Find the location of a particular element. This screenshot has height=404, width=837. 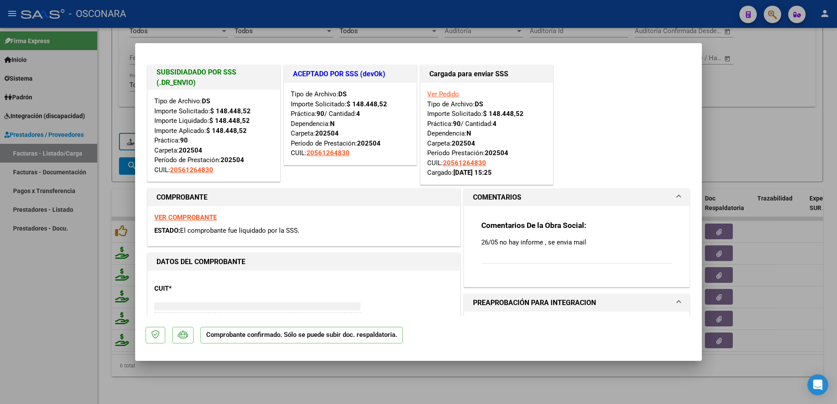

span: ESTADO: is located at coordinates (167, 231).